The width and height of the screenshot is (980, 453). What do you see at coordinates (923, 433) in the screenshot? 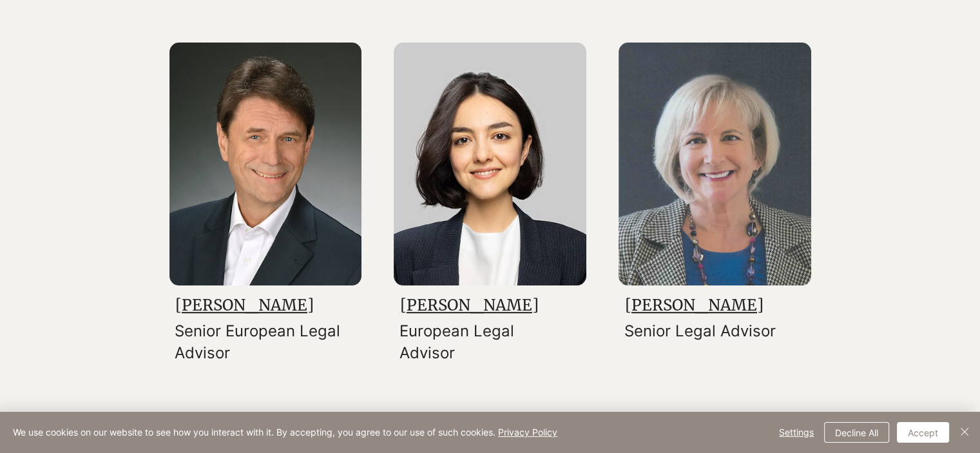
I see `button: Accept` at bounding box center [923, 433].